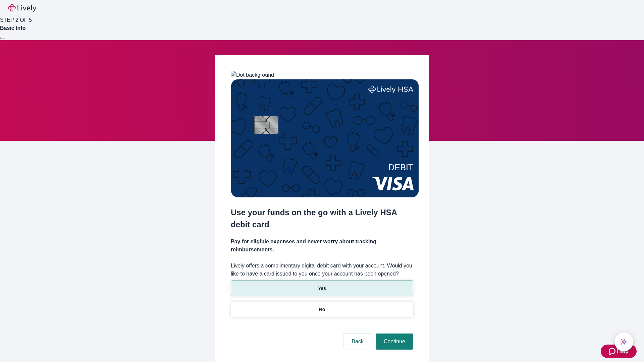  I want to click on img: Lively, so click(22, 8).